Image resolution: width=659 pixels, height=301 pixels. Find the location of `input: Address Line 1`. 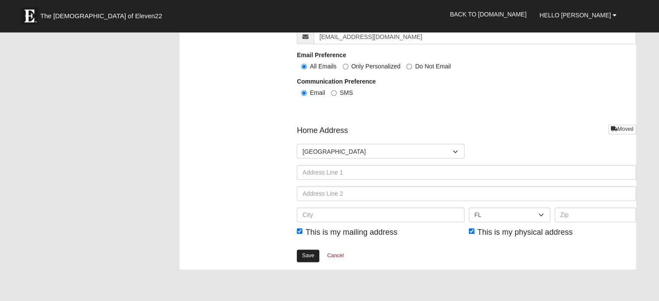

input: Address Line 1 is located at coordinates (466, 172).